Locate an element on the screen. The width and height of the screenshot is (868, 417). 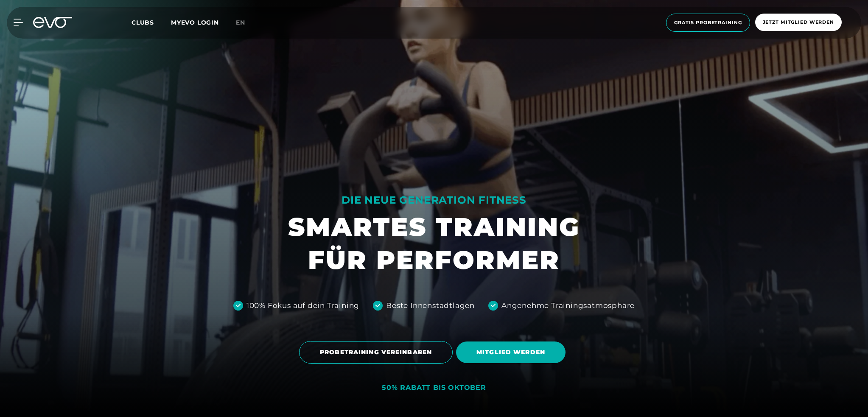
span: en is located at coordinates (240, 23).